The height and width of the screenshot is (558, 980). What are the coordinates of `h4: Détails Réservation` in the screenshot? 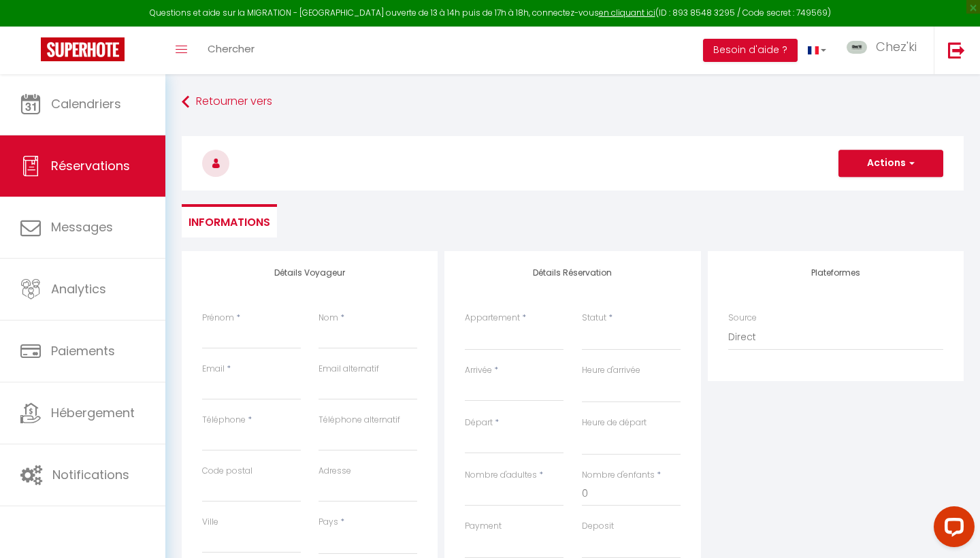 It's located at (573, 273).